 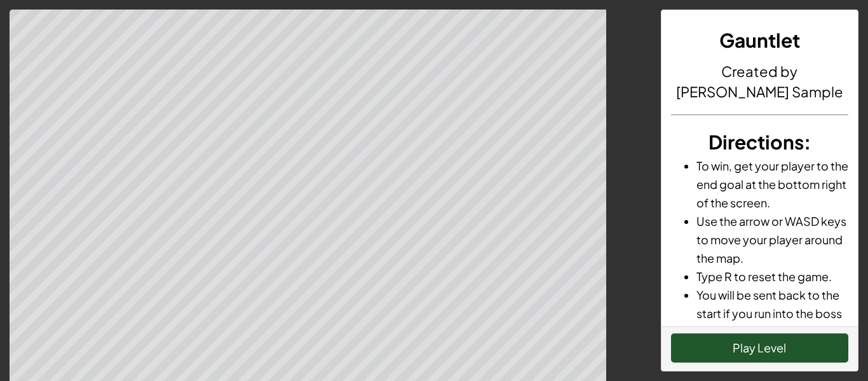 I want to click on li: Type R to reset the game., so click(x=773, y=276).